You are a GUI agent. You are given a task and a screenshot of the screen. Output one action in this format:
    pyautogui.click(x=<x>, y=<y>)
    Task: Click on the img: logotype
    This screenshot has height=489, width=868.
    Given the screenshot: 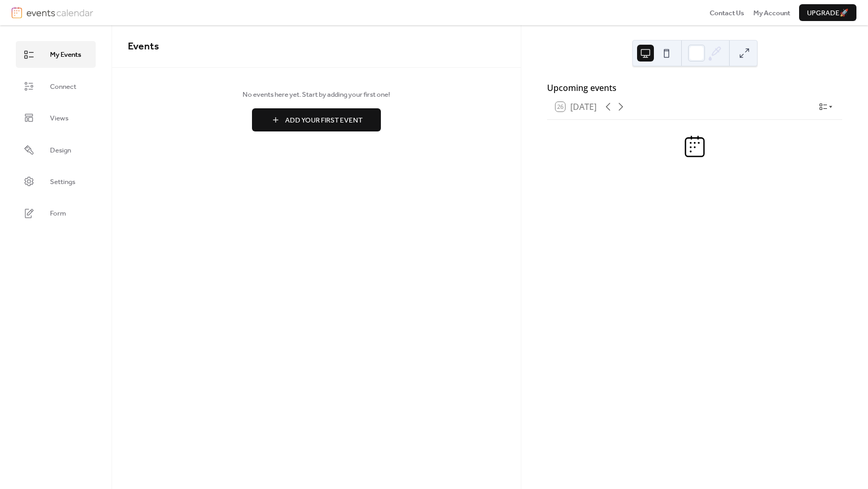 What is the action you would take?
    pyautogui.click(x=60, y=13)
    